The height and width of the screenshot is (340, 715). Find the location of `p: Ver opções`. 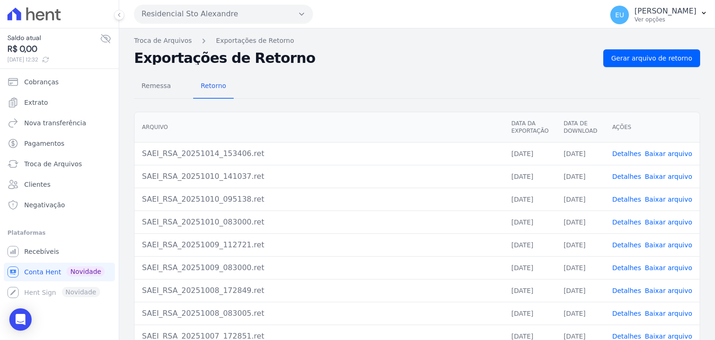

p: Ver opções is located at coordinates (665, 20).